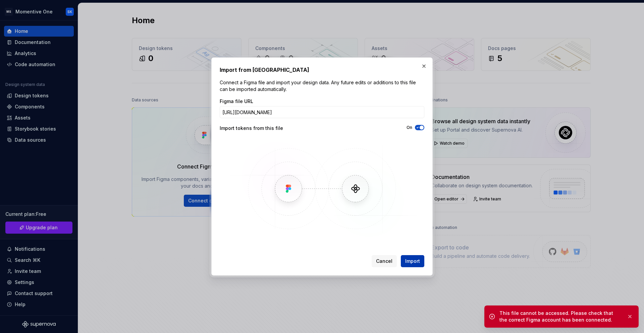  What do you see at coordinates (560, 317) in the screenshot?
I see `div: This file cannot be accessed. Please check that the correct Figma account has been connected.` at bounding box center [560, 317].